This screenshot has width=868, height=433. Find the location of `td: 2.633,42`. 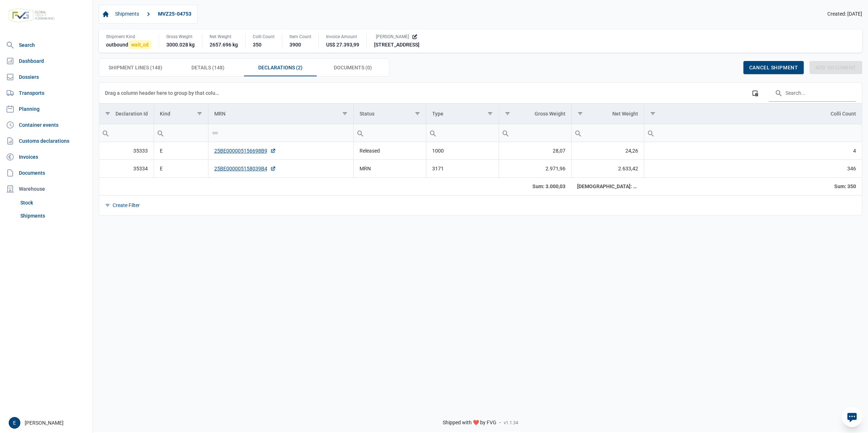

td: 2.633,42 is located at coordinates (608, 168).